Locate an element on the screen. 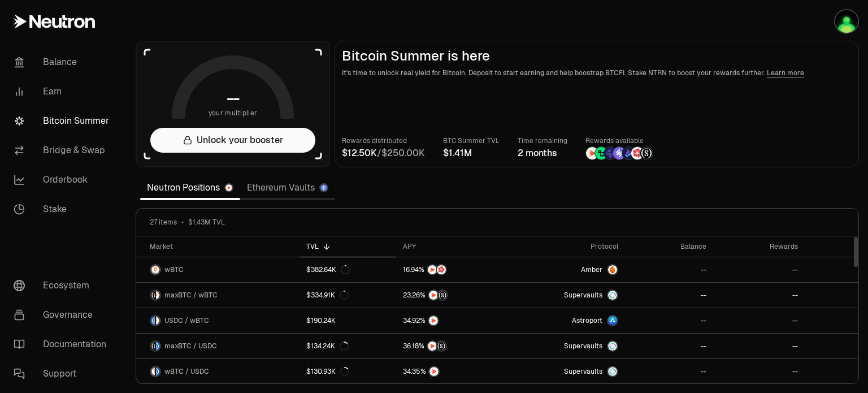 The image size is (868, 393). span: USDC / wBTC is located at coordinates (186, 320).